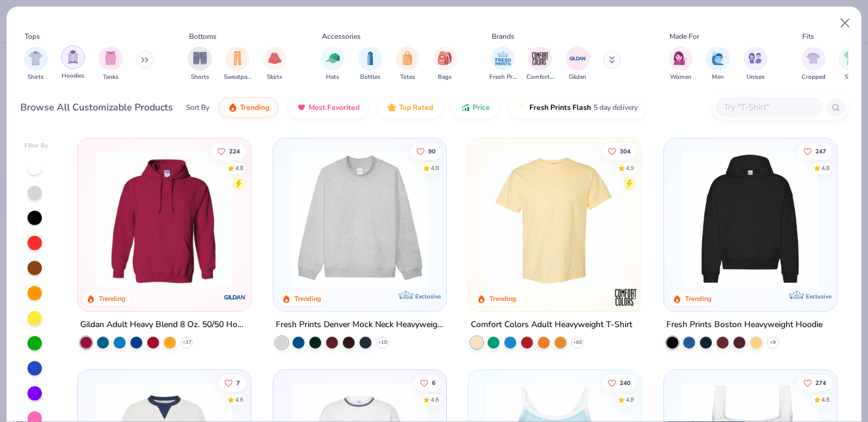  Describe the element at coordinates (555, 219) in the screenshot. I see `img: 029b8af0-80e6-406f-9fdc-fdf898547912` at that location.